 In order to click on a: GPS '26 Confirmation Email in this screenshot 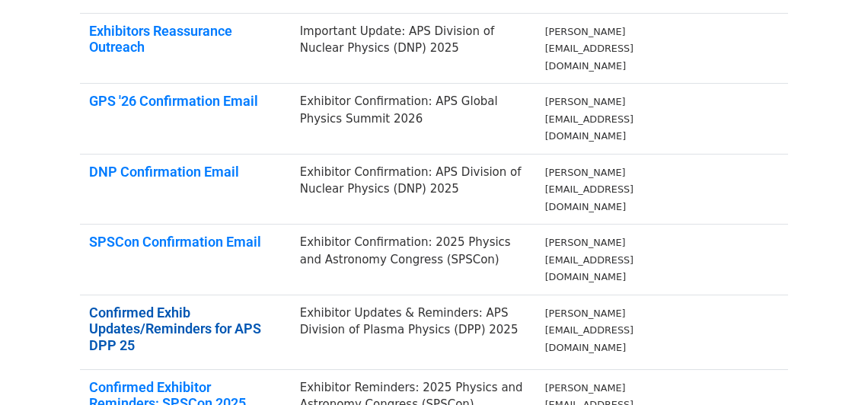, I will do `click(174, 101)`.